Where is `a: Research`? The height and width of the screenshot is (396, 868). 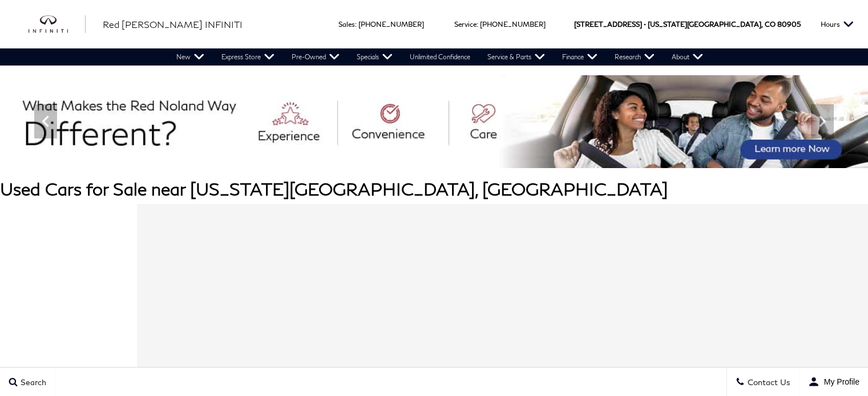 a: Research is located at coordinates (635, 57).